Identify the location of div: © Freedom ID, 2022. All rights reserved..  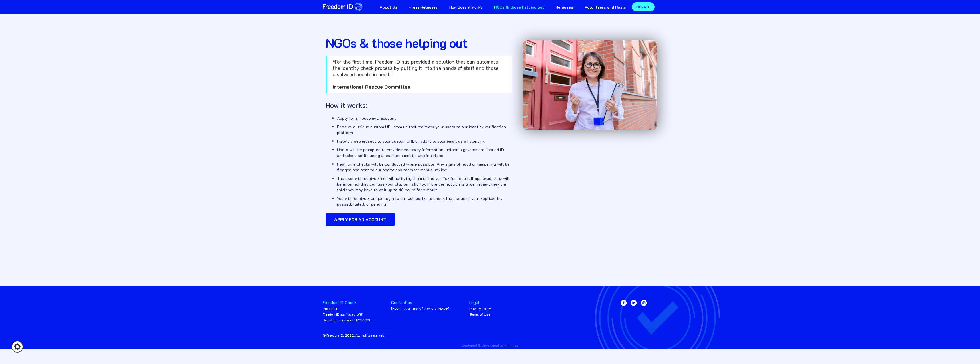
(353, 335).